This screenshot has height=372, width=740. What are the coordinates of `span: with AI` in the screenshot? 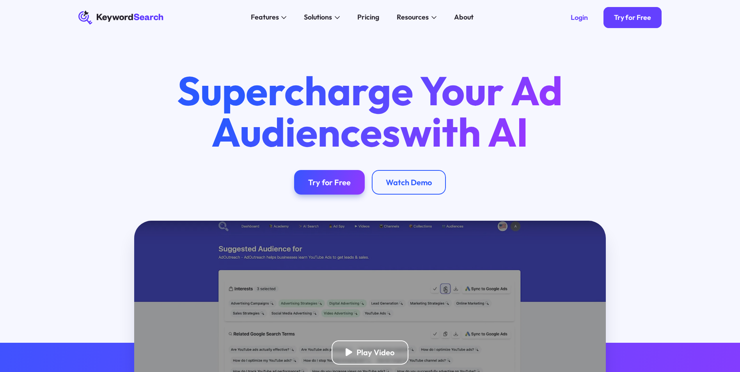 It's located at (464, 132).